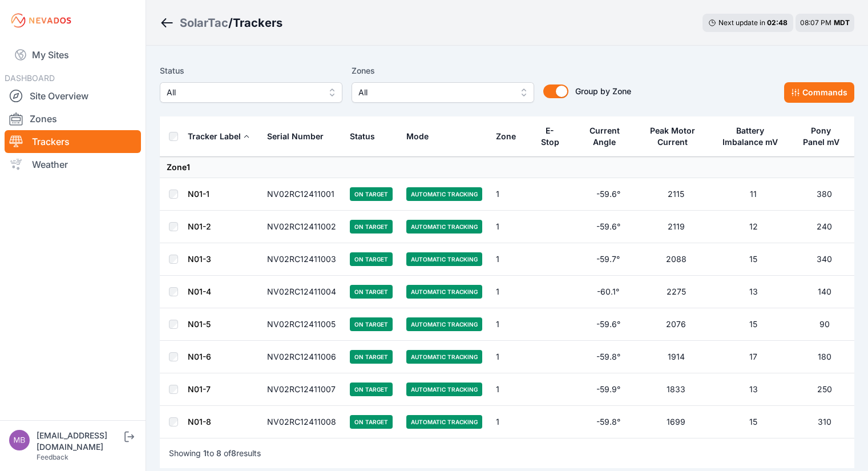 The height and width of the screenshot is (471, 868). Describe the element at coordinates (73, 142) in the screenshot. I see `a: Trackers` at that location.